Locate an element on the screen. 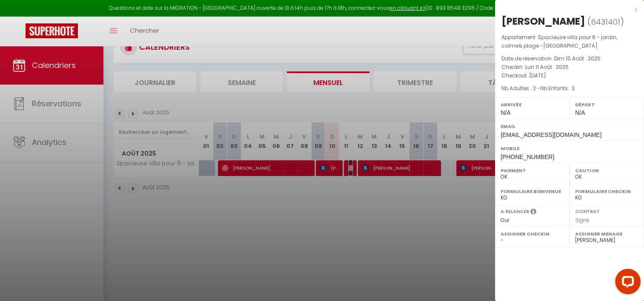 Image resolution: width=644 pixels, height=301 pixels. label: Assigner Menage is located at coordinates (607, 234).